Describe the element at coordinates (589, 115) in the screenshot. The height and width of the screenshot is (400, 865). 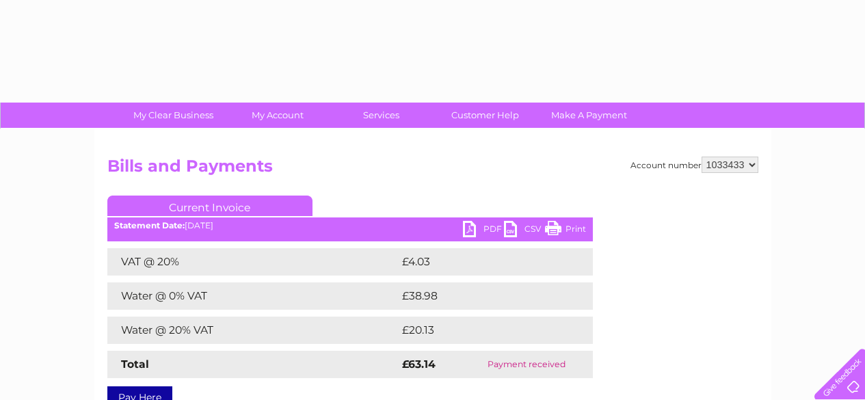
I see `a: Make A Payment` at that location.